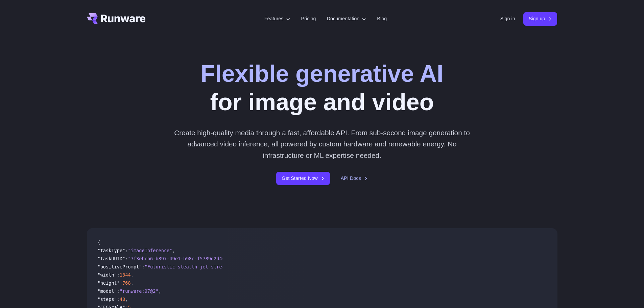 Image resolution: width=644 pixels, height=308 pixels. What do you see at coordinates (277, 19) in the screenshot?
I see `label: Features` at bounding box center [277, 19].